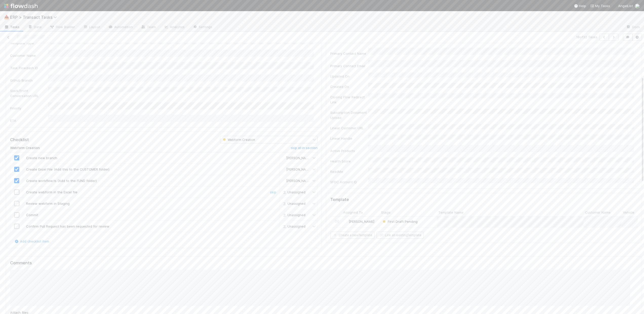 The width and height of the screenshot is (644, 314). I want to click on span: Create workflow.ts (Add to the FUND folder), so click(61, 181).